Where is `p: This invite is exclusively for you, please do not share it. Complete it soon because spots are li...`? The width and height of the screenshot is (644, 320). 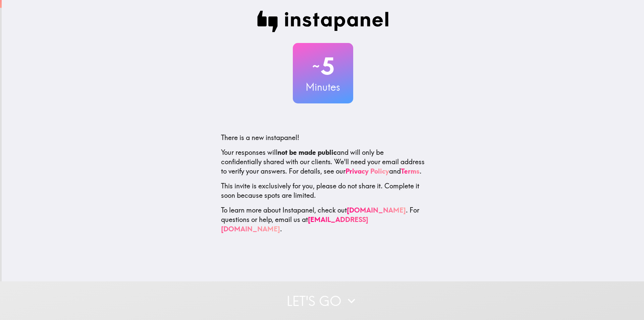
p: This invite is exclusively for you, please do not share it. Complete it soon because spots are li... is located at coordinates (323, 191).